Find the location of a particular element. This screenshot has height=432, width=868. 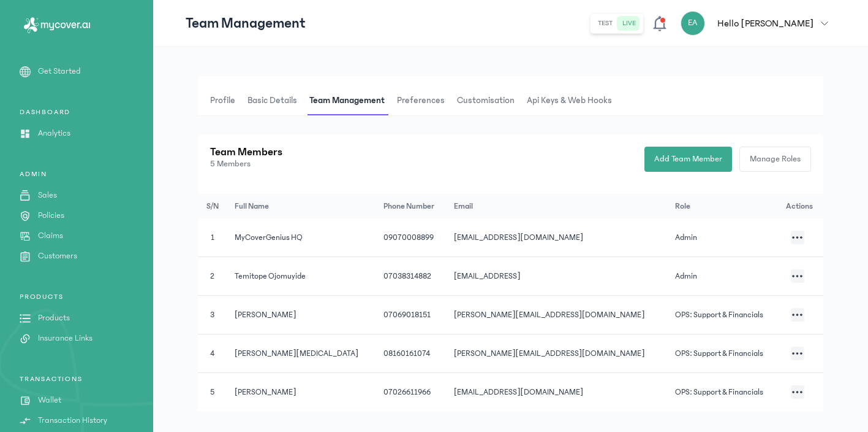

p: Get Started is located at coordinates (59, 71).